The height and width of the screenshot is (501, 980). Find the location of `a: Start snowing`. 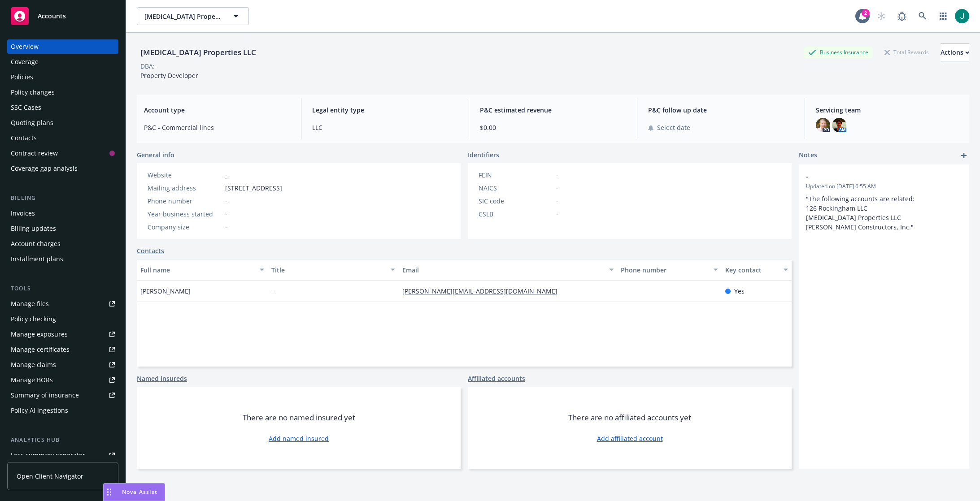

a: Start snowing is located at coordinates (881, 17).